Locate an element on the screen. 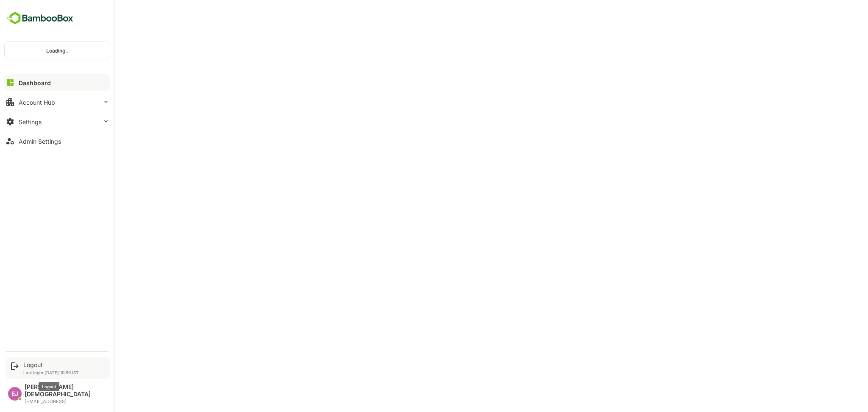 The image size is (868, 412). div: Loading.. is located at coordinates (57, 50).